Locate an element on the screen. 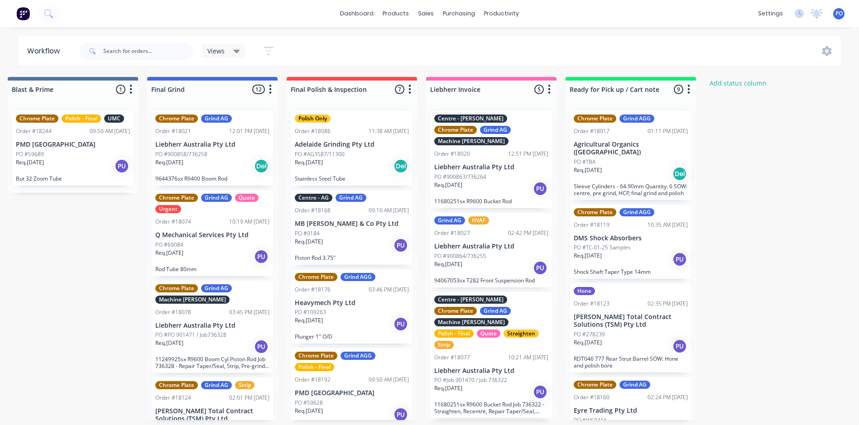  div: Order #18078 is located at coordinates (173, 312).